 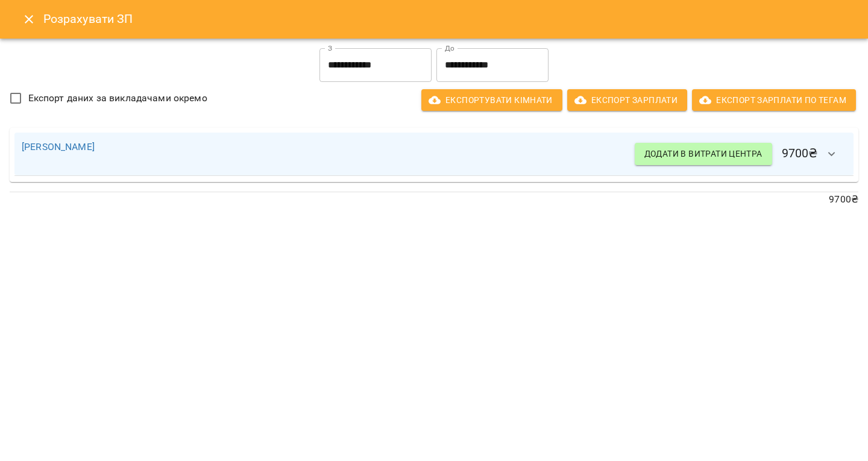 What do you see at coordinates (704, 153) in the screenshot?
I see `button: Додати в витрати центра` at bounding box center [704, 153].